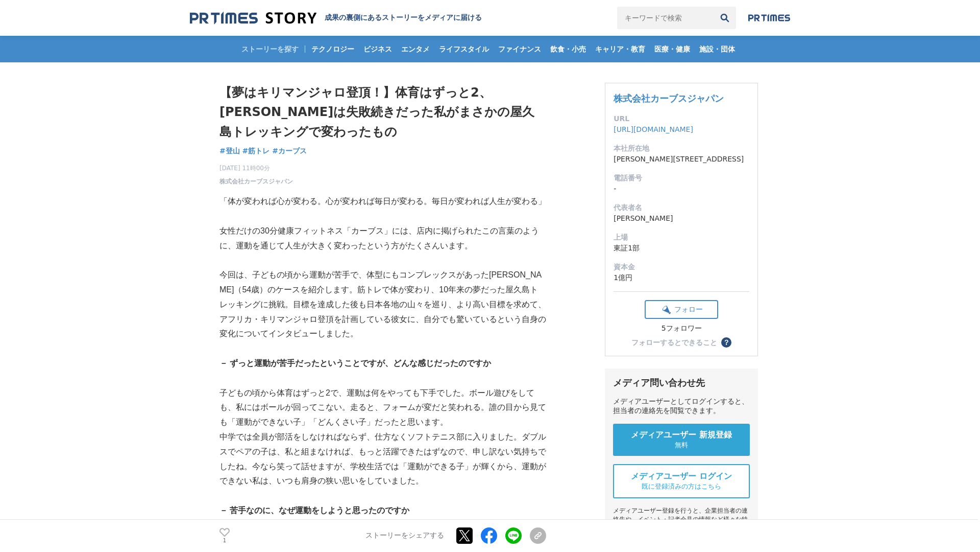 Image resolution: width=980 pixels, height=552 pixels. What do you see at coordinates (225, 540) in the screenshot?
I see `p: 1` at bounding box center [225, 540].